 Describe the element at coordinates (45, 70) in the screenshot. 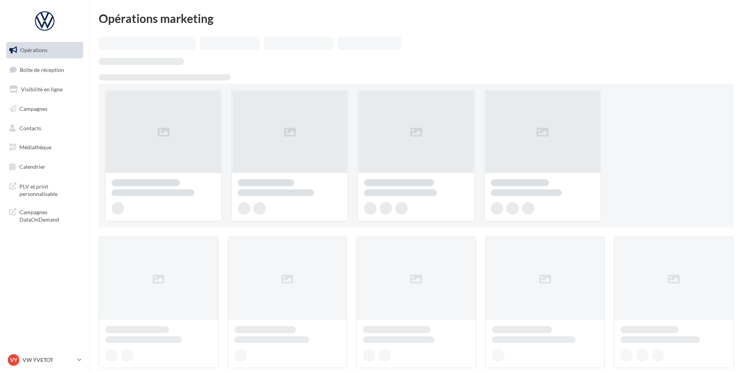

I see `a: Boîte de réception` at that location.